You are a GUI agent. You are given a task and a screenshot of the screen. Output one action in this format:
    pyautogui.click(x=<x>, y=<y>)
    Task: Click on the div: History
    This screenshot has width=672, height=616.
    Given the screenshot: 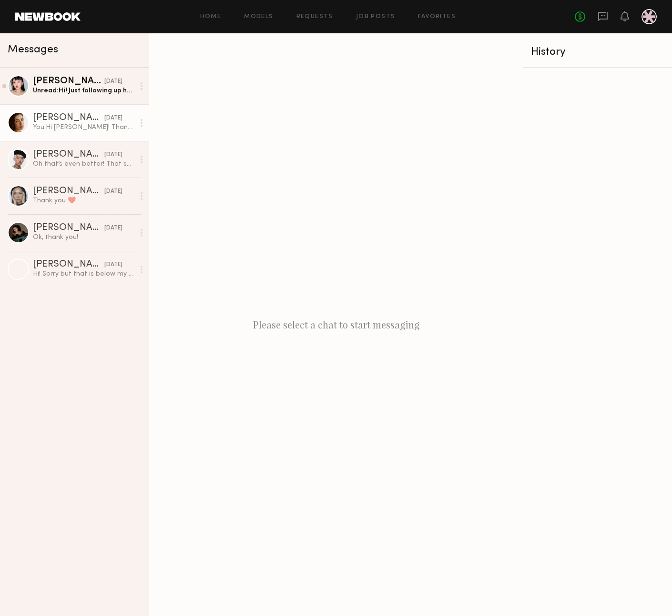 What is the action you would take?
    pyautogui.click(x=598, y=52)
    